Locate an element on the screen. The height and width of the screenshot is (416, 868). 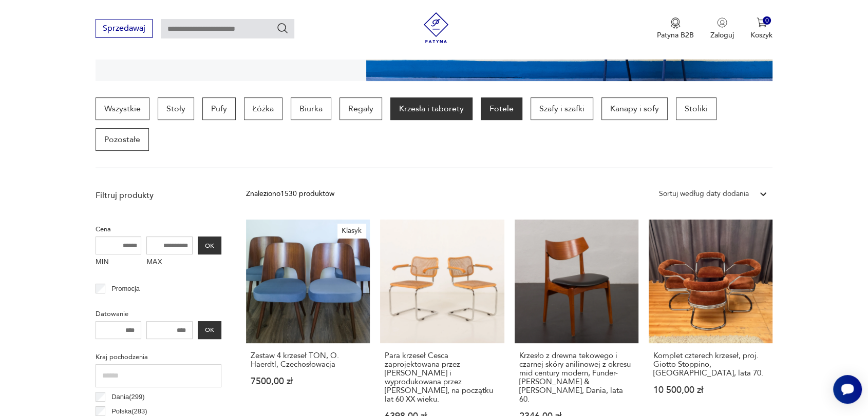
p: Stoły is located at coordinates (176, 109).